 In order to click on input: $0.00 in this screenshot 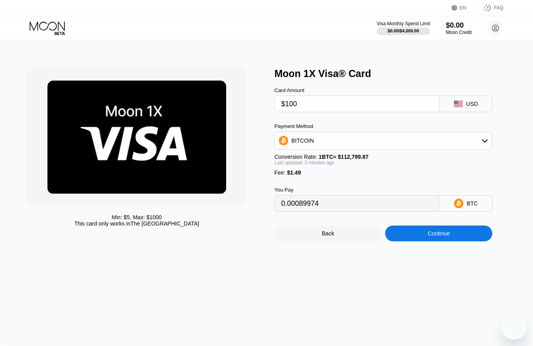, I will do `click(357, 104)`.